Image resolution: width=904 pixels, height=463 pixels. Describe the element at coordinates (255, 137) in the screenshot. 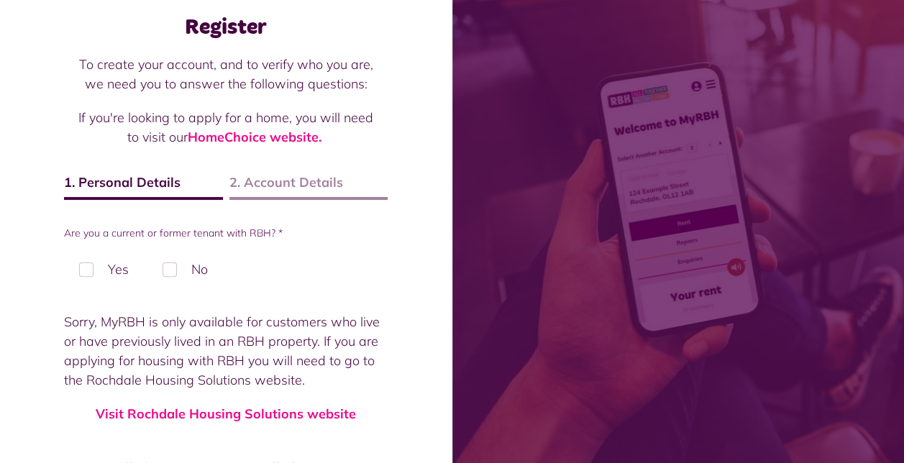

I see `a: HomeChoice website.` at that location.